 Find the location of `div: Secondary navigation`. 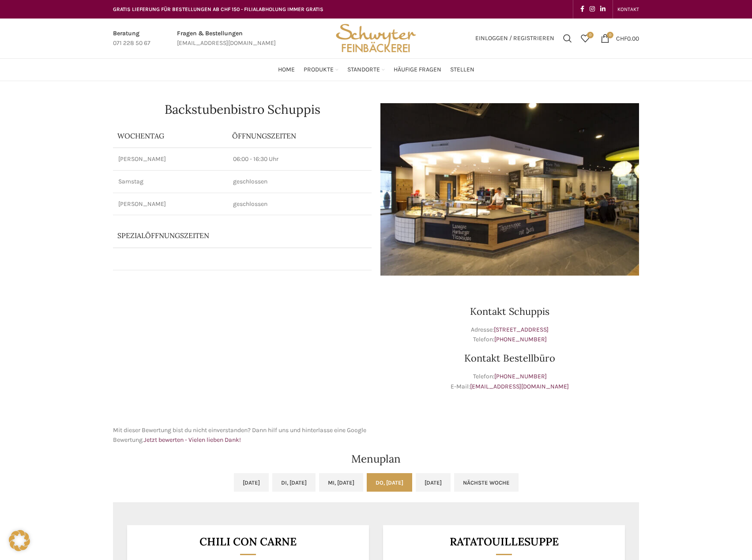

div: Secondary navigation is located at coordinates (628, 9).